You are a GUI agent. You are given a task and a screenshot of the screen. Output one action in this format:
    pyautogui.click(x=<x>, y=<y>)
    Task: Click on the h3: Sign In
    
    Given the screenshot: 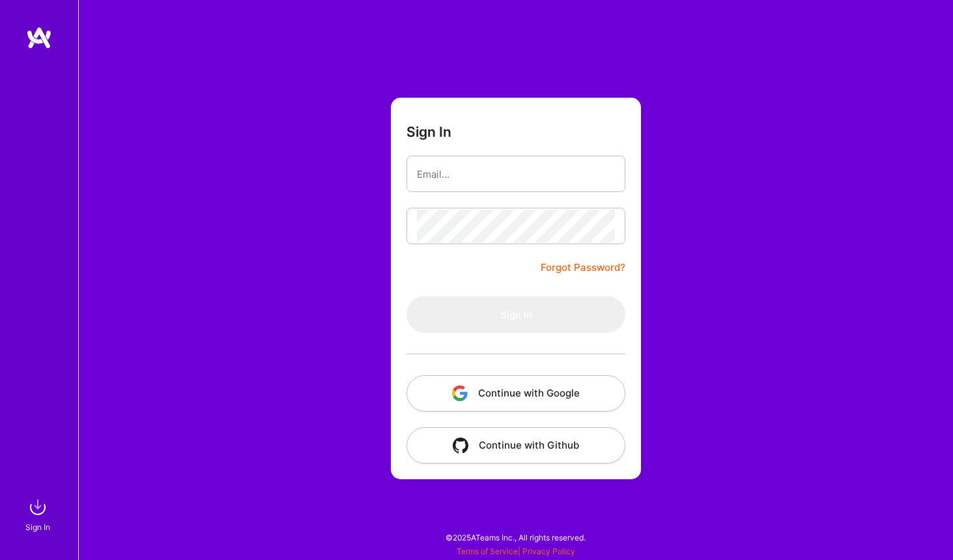 What is the action you would take?
    pyautogui.click(x=428, y=132)
    